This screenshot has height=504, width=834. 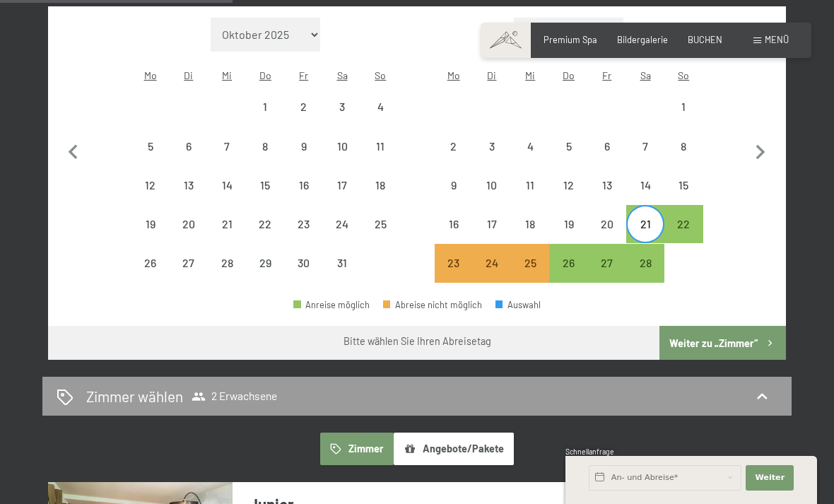 What do you see at coordinates (645, 158) in the screenshot?
I see `div: 7` at bounding box center [645, 158].